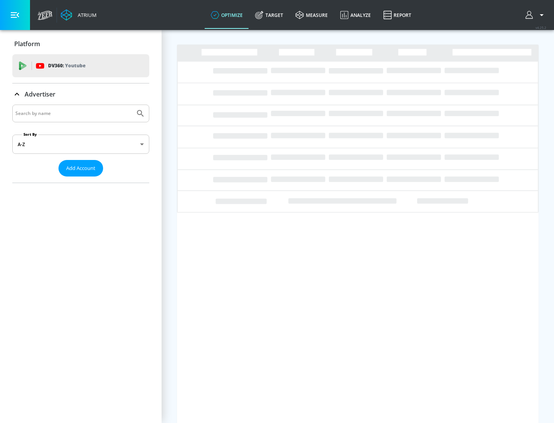 The width and height of the screenshot is (554, 423). What do you see at coordinates (81, 168) in the screenshot?
I see `button: Add Account` at bounding box center [81, 168].